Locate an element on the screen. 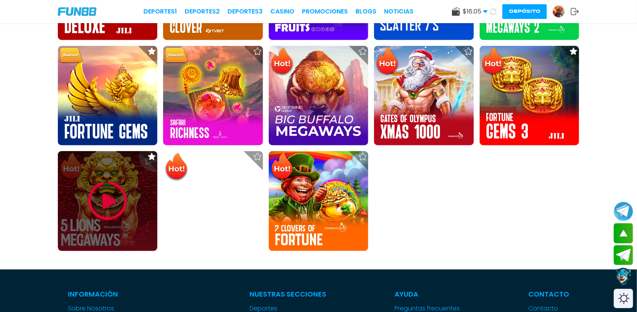  p: Contacto is located at coordinates (548, 294).